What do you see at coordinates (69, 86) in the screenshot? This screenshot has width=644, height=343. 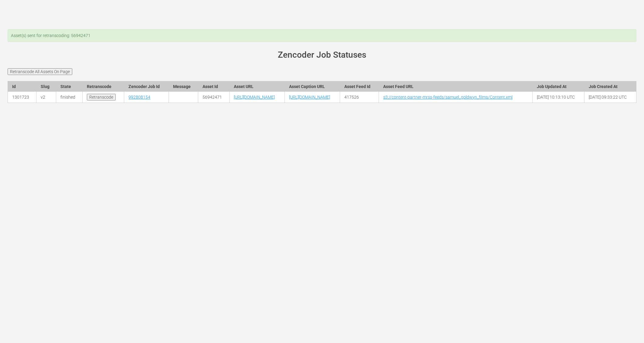 I see `th: State` at bounding box center [69, 86].